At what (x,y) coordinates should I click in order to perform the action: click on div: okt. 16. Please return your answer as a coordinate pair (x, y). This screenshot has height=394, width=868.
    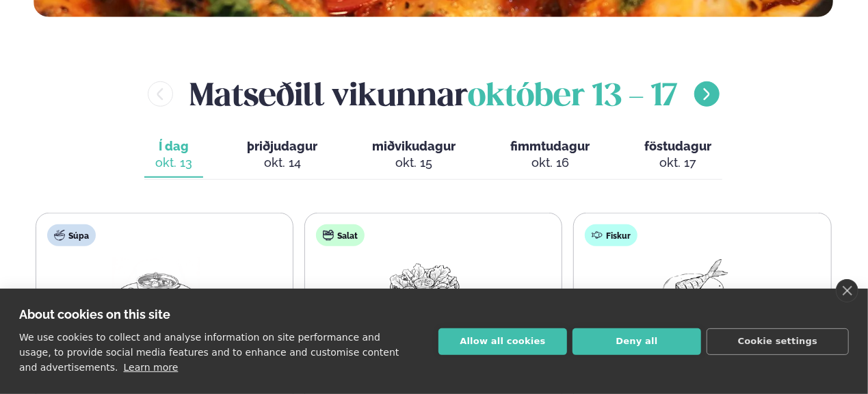
    Looking at the image, I should click on (550, 163).